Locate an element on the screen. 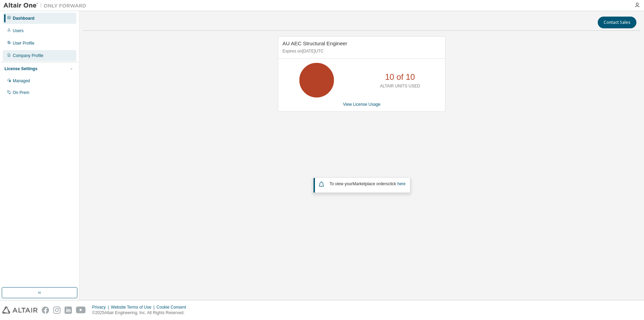  img: Altair One is located at coordinates (47, 6).